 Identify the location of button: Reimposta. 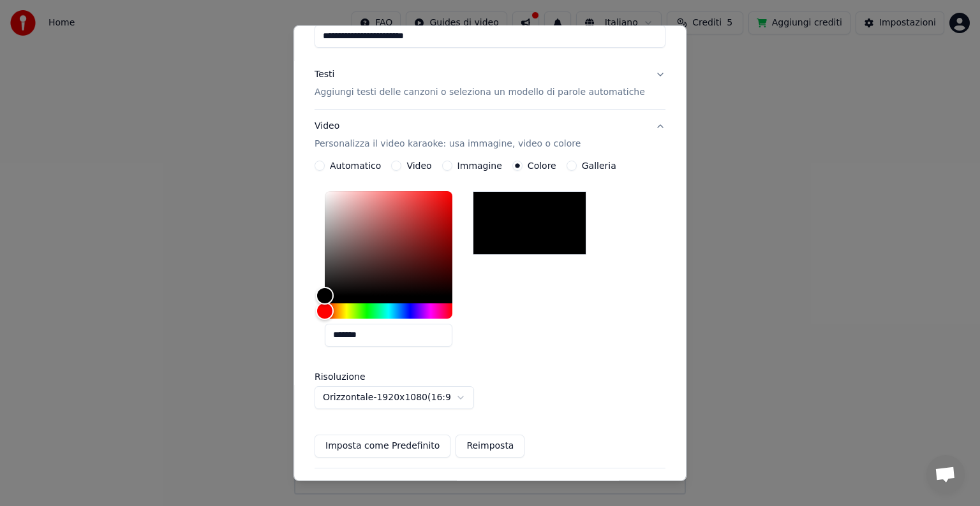
(490, 446).